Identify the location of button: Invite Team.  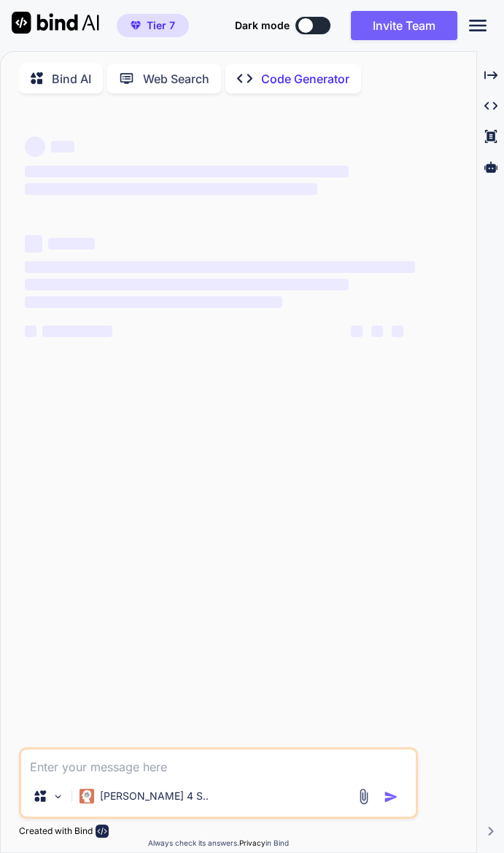
(404, 26).